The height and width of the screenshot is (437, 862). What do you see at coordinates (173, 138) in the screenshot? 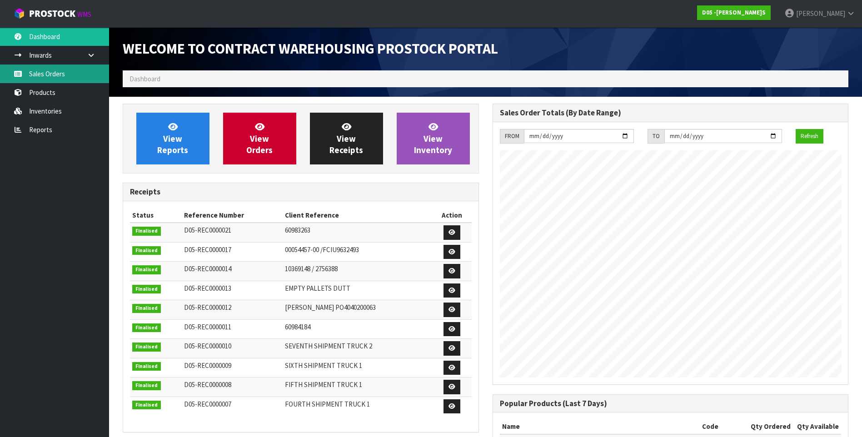
I see `span: View Reports` at bounding box center [173, 138].